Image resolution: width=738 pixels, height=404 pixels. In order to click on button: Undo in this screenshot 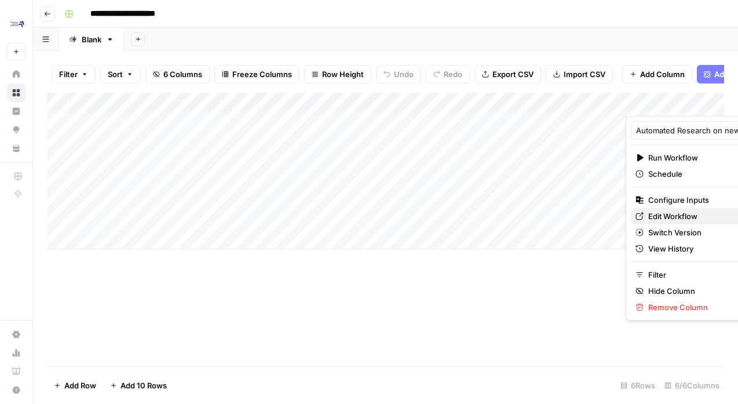, I will do `click(398, 74)`.